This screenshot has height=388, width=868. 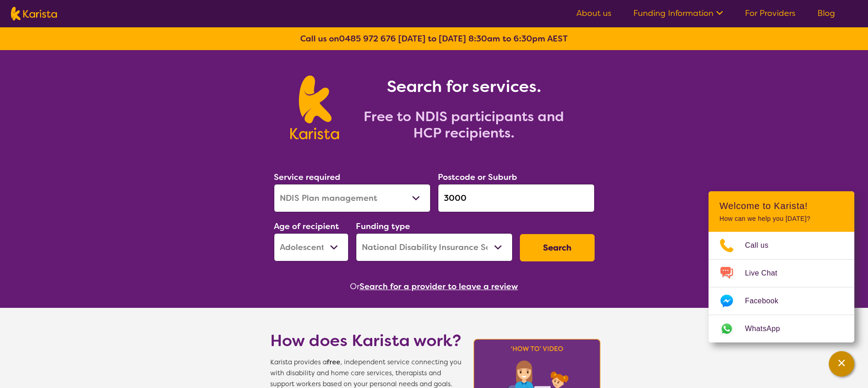 I want to click on button: Search for a provider to leave a review, so click(x=438, y=287).